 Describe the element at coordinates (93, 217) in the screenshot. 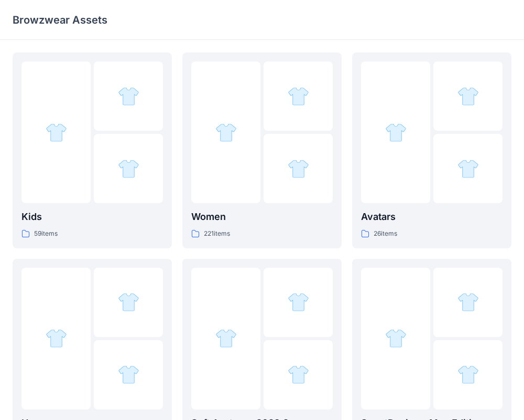

I see `p: Kids` at that location.